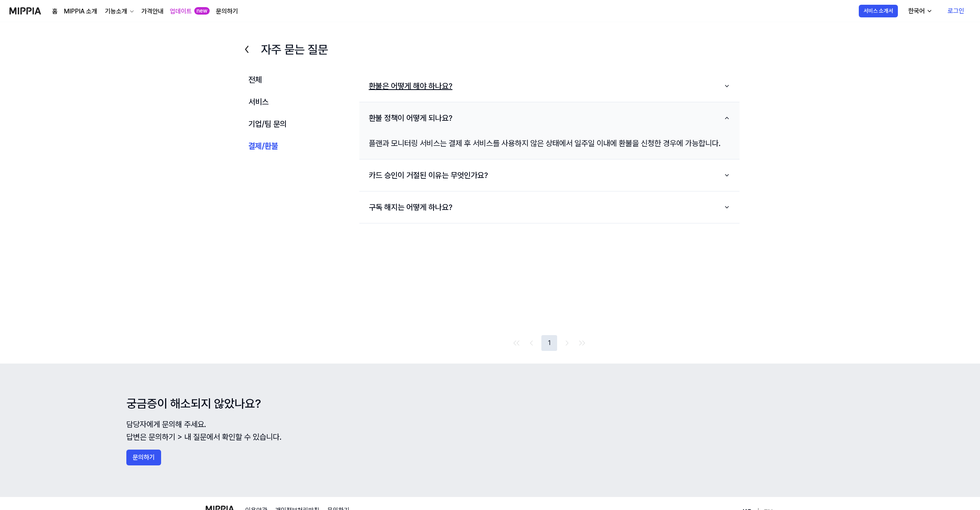 The image size is (980, 510). Describe the element at coordinates (290, 146) in the screenshot. I see `button: 결제/환불` at that location.